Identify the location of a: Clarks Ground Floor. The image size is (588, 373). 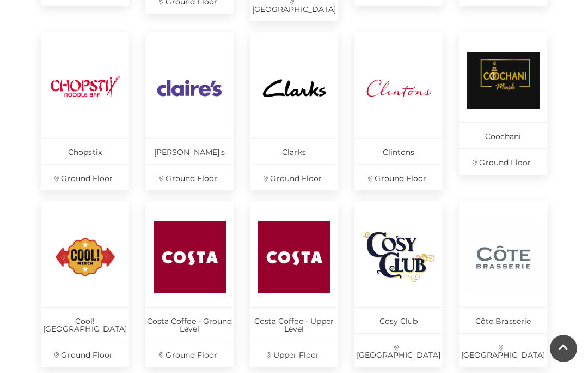
(294, 111).